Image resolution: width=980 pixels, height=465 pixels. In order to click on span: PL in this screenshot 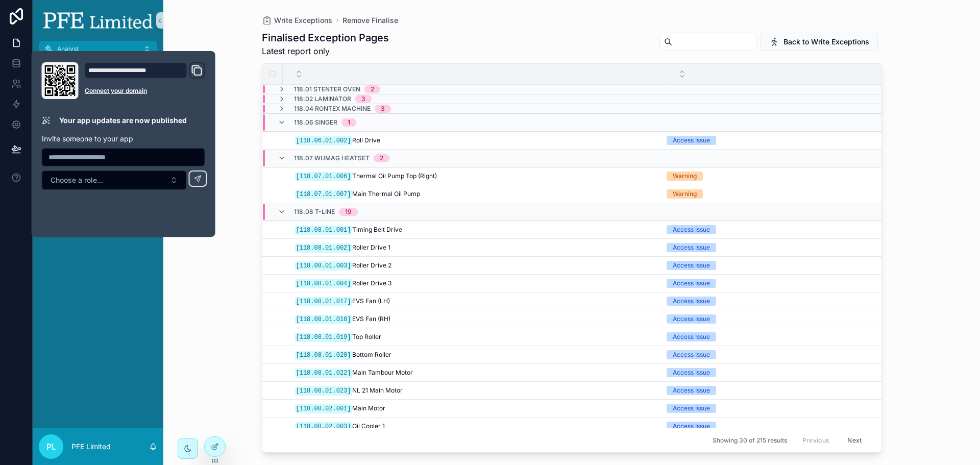, I will do `click(51, 446)`.